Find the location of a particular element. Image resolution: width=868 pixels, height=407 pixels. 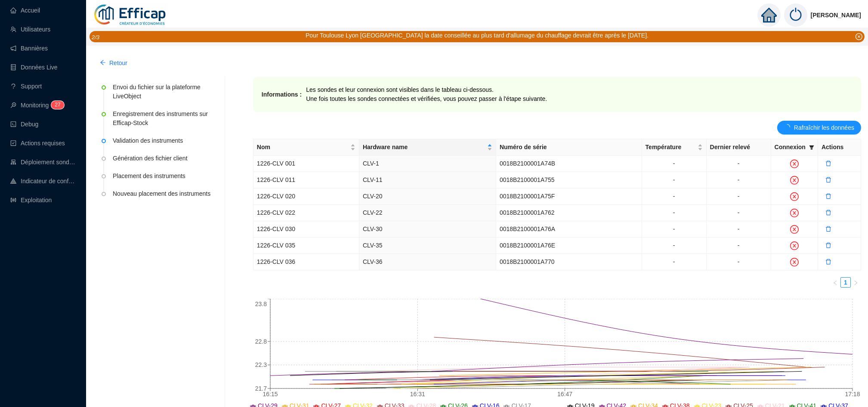

li: Page précédente is located at coordinates (835, 282).